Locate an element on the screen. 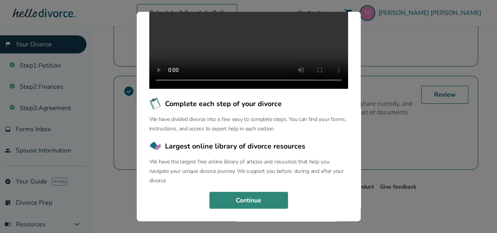  img: Largest online library of divorce resources is located at coordinates (155, 146).